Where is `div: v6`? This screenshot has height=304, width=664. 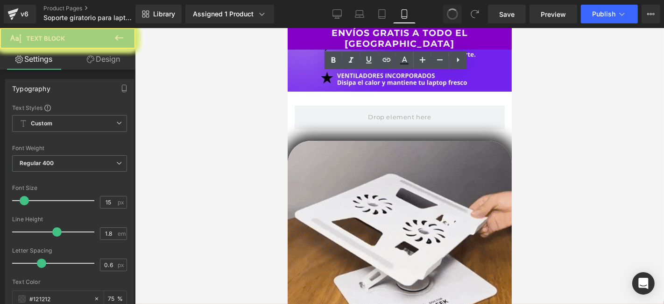
div: v6 is located at coordinates (24, 14).